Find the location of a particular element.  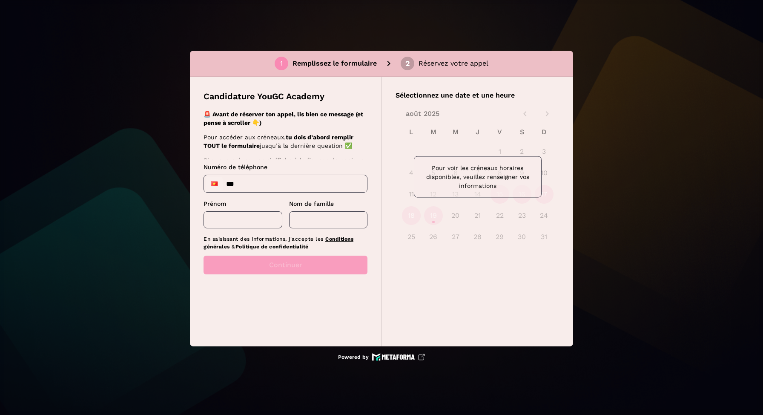

p: Candidature YouGC Academy is located at coordinates (264, 96).